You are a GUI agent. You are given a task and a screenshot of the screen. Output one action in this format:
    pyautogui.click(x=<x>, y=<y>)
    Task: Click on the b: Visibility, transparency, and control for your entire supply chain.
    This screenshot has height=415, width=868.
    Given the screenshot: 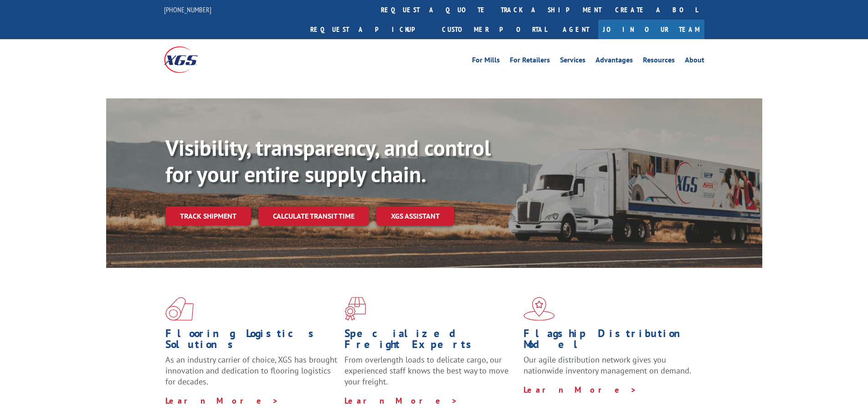 What is the action you would take?
    pyautogui.click(x=328, y=160)
    